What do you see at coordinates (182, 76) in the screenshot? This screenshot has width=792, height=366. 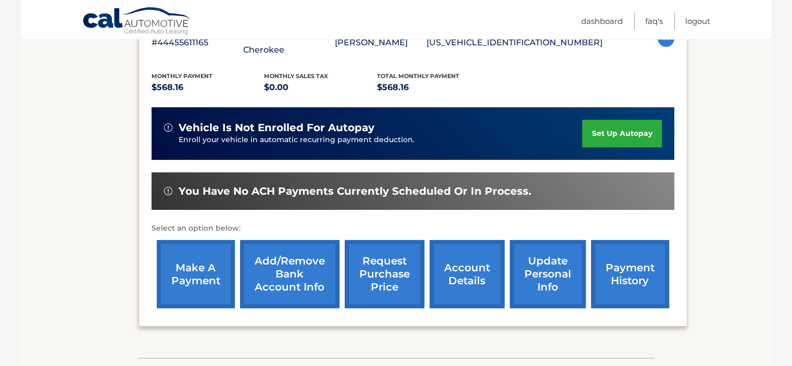 I see `span: Monthly Payment` at bounding box center [182, 76].